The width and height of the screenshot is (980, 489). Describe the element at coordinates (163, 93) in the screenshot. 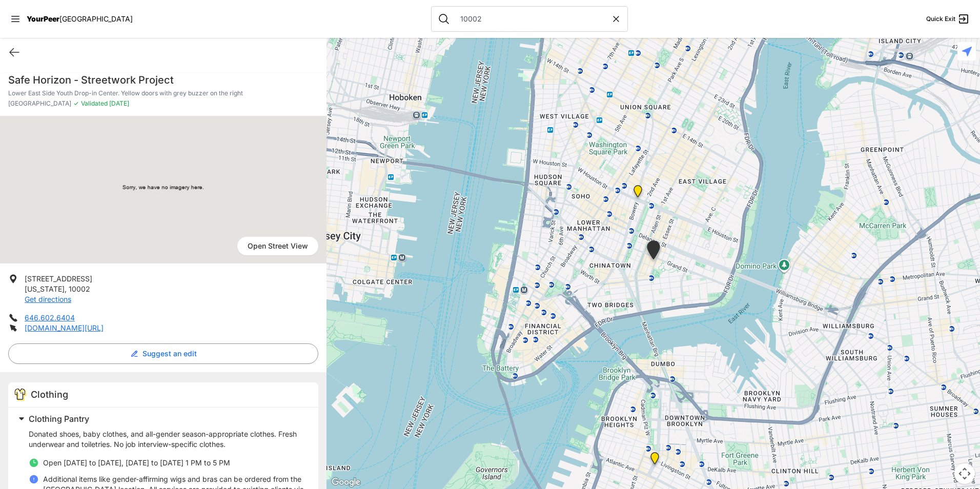

I see `p: Lower East Side Youth Drop-in Center. Yellow doors with grey buzzer on the right` at that location.